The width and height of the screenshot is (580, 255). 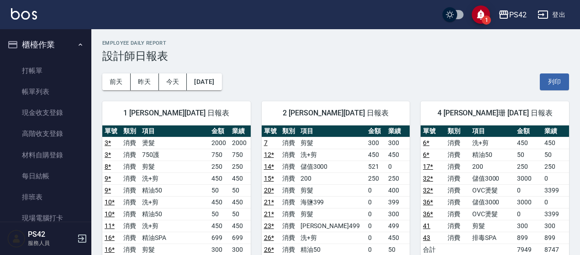 What do you see at coordinates (46, 197) in the screenshot?
I see `a: 排班表` at bounding box center [46, 197].